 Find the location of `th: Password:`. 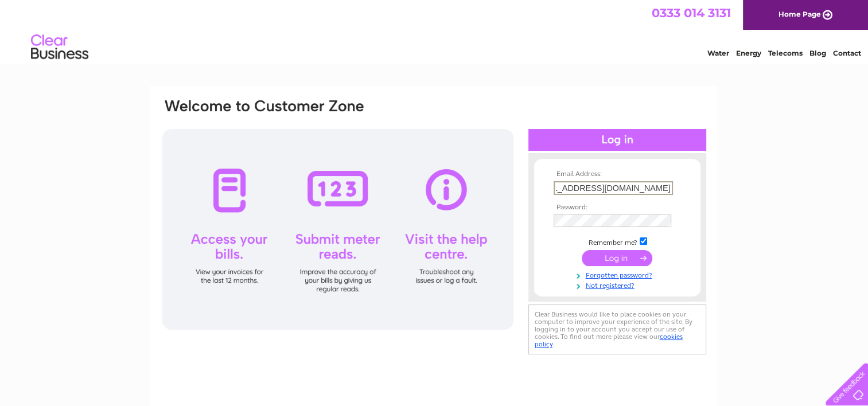

th: Password: is located at coordinates (617, 208).